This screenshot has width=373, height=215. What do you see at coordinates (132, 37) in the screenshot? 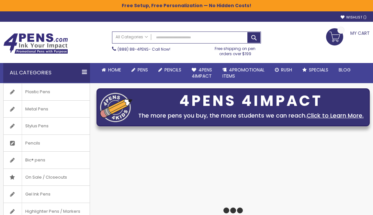
I see `a: All Categories` at bounding box center [132, 37].